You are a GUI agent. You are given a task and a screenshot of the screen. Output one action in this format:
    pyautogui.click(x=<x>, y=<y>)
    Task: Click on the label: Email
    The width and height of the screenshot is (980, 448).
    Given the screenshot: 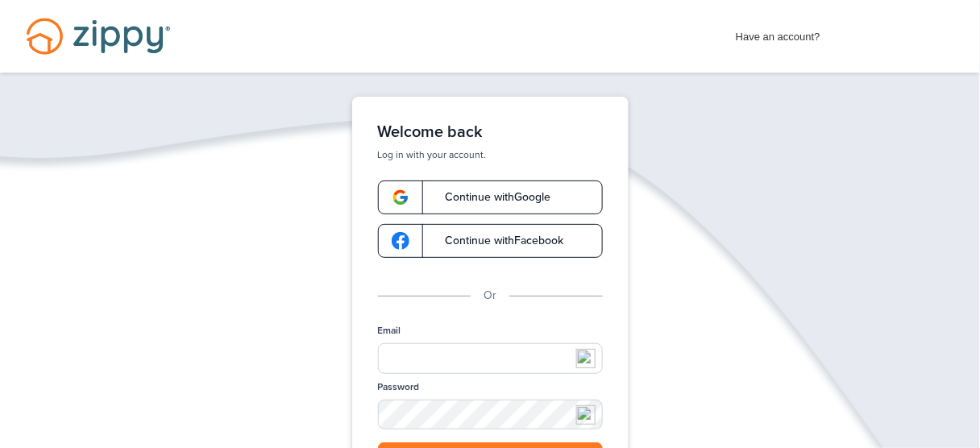 What is the action you would take?
    pyautogui.click(x=389, y=331)
    